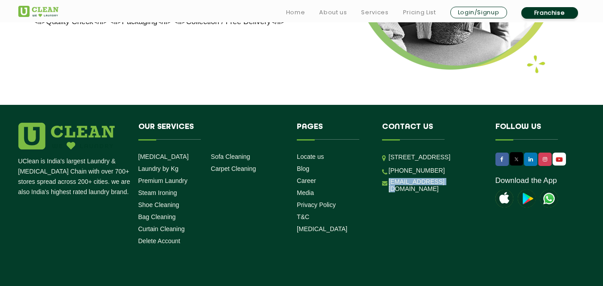 This screenshot has height=286, width=603. I want to click on h4: Our Services, so click(211, 131).